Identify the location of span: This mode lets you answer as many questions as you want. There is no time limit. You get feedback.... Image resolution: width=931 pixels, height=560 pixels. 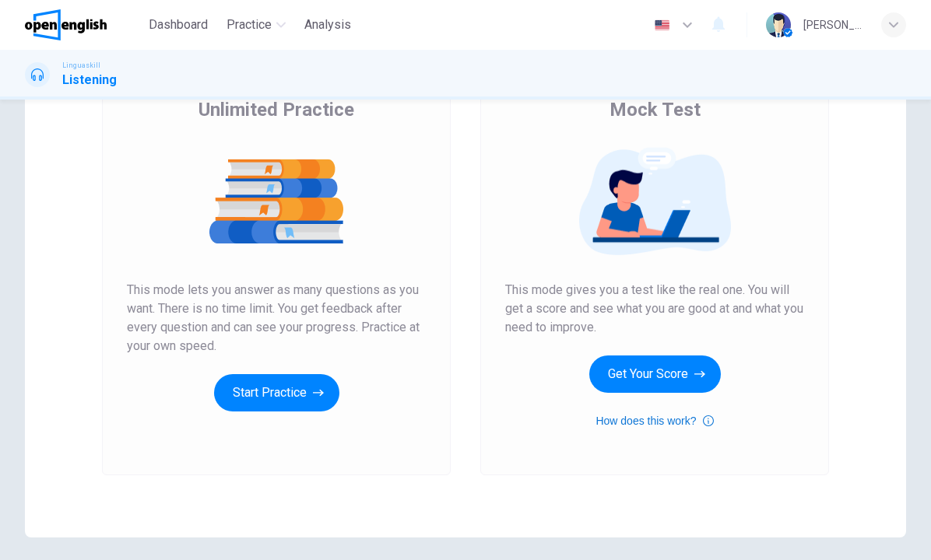
(276, 318).